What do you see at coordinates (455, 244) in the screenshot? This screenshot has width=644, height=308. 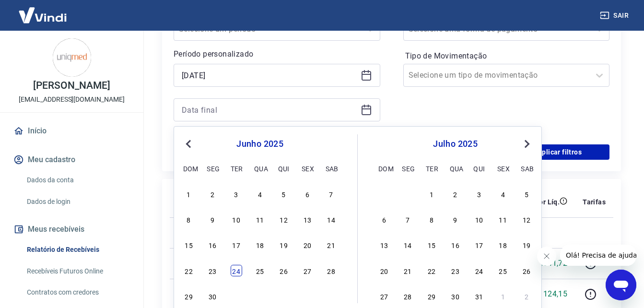 I see `div: month 2025-07` at bounding box center [455, 244].